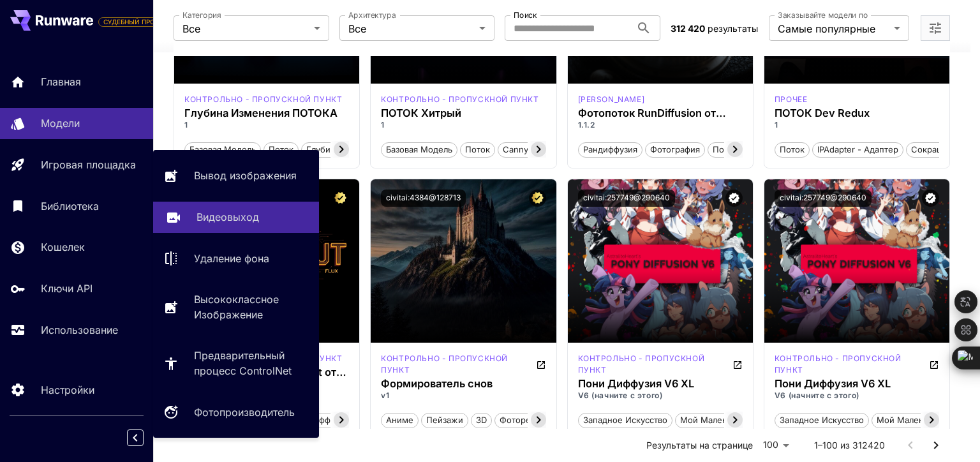 The height and width of the screenshot is (462, 980). What do you see at coordinates (236, 307) in the screenshot?
I see `a: Высококлассное Изображение` at bounding box center [236, 307].